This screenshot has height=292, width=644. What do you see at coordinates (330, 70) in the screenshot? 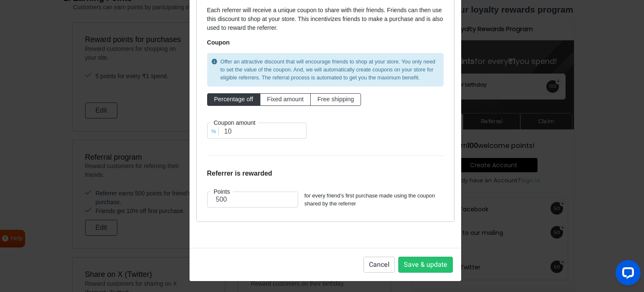
I see `span: Offer an attractive discount that will encourage friends to shop at your store. You only need to ...` at bounding box center [330, 70].